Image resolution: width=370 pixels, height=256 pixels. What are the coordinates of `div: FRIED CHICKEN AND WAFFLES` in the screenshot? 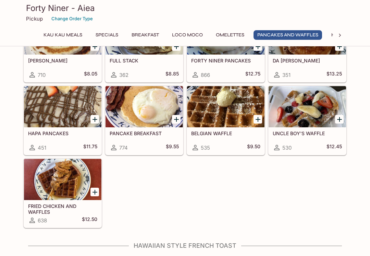 It's located at (63, 179).